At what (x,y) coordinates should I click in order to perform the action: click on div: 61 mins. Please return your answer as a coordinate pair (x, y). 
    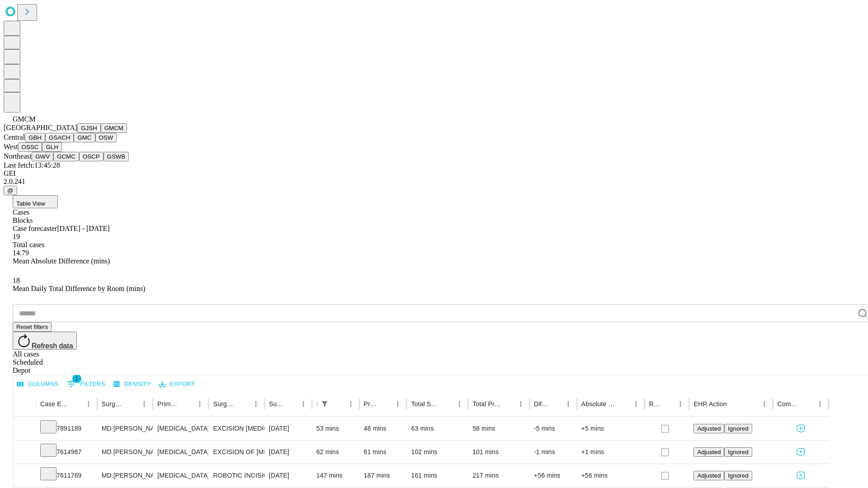
    Looking at the image, I should click on (382, 452).